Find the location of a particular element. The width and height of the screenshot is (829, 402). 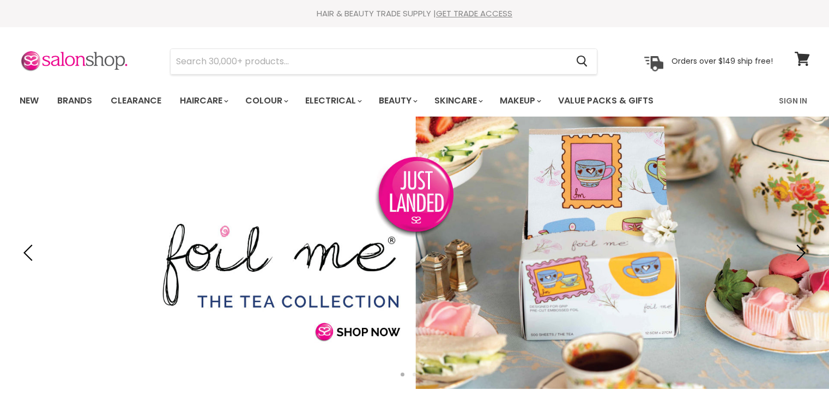

a: Brands is located at coordinates (75, 101).